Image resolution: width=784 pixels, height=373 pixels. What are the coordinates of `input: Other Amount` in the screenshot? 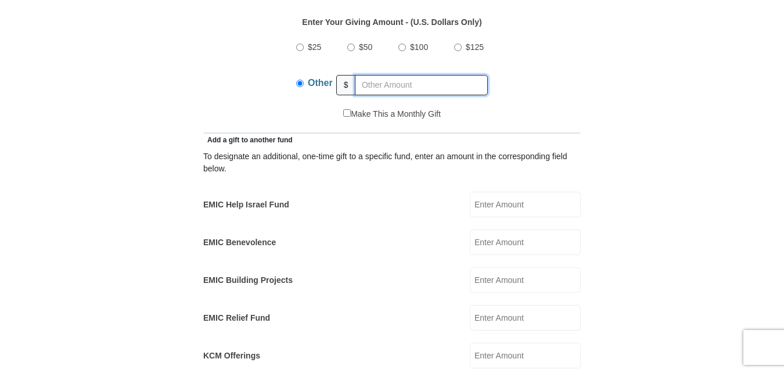 It's located at (421, 85).